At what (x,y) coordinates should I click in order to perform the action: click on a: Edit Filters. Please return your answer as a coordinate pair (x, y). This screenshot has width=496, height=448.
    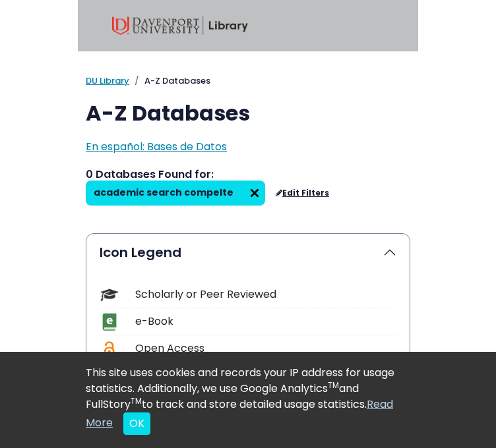
    Looking at the image, I should click on (302, 193).